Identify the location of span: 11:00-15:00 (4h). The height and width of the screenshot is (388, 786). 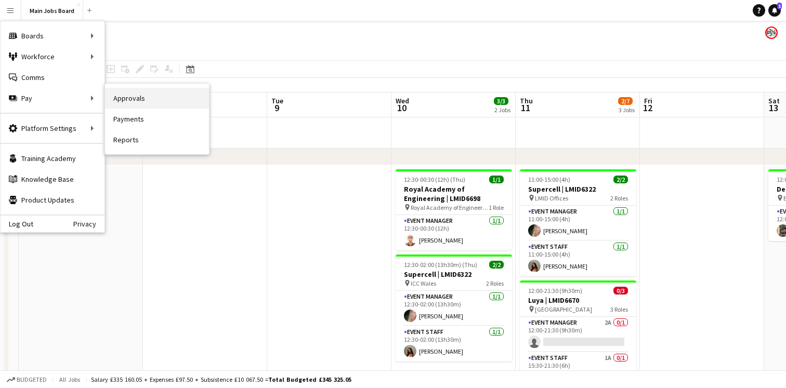
(549, 179).